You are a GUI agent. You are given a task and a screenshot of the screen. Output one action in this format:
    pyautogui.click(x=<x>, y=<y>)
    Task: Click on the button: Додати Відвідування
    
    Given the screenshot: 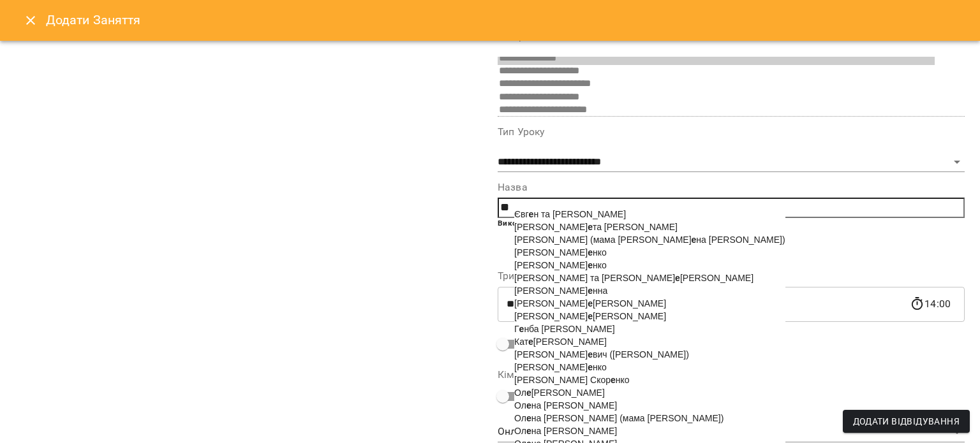 What is the action you would take?
    pyautogui.click(x=906, y=421)
    